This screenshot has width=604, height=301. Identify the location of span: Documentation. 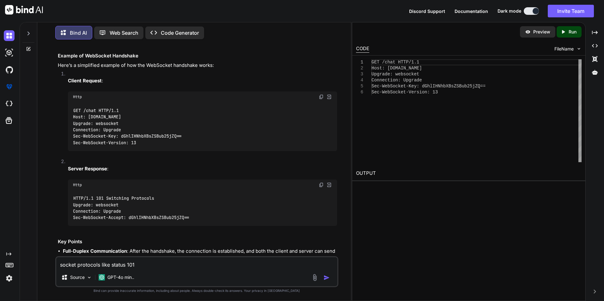
(471, 11).